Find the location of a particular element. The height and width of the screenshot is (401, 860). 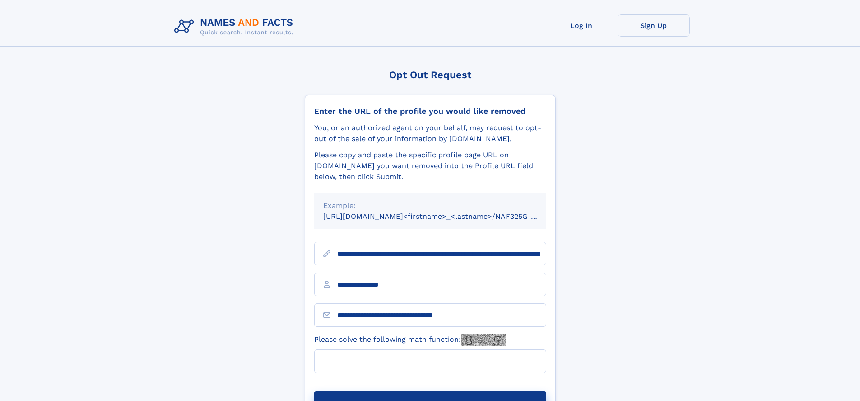

div: Opt Out Request is located at coordinates (430, 75).